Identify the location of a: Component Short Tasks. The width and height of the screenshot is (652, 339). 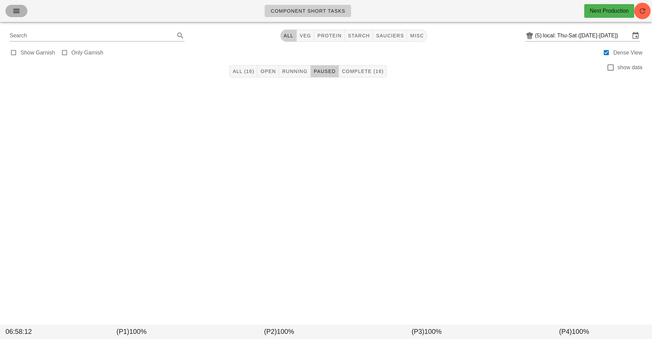
(308, 11).